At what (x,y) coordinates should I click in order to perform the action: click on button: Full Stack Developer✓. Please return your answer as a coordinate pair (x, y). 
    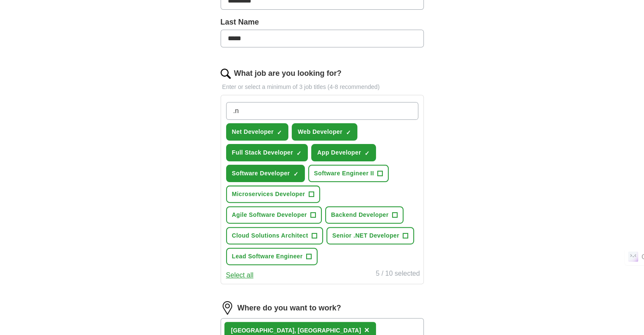
    Looking at the image, I should click on (267, 152).